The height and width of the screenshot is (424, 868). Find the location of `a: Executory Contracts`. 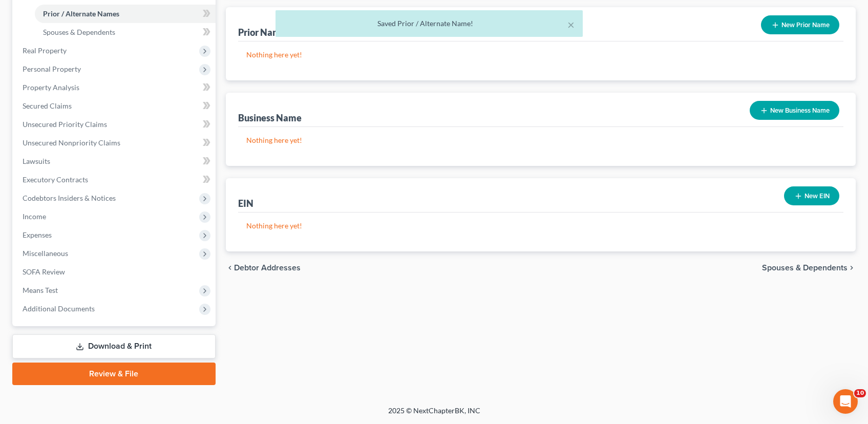

a: Executory Contracts is located at coordinates (114, 180).